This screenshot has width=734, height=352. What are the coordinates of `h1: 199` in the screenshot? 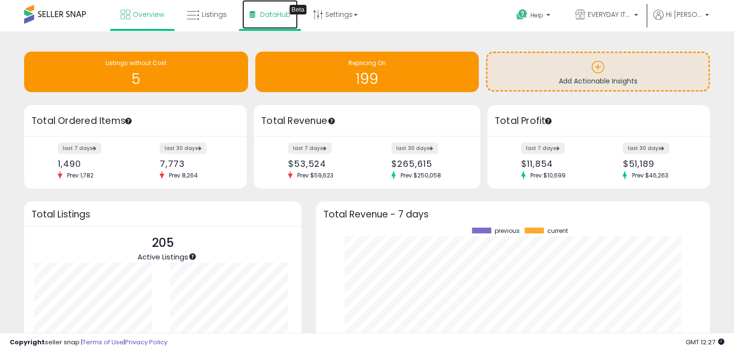 It's located at (367, 79).